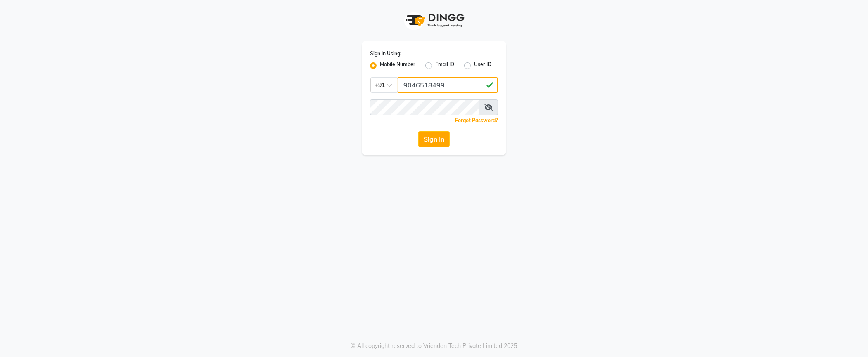  Describe the element at coordinates (444, 65) in the screenshot. I see `label: Email ID` at that location.